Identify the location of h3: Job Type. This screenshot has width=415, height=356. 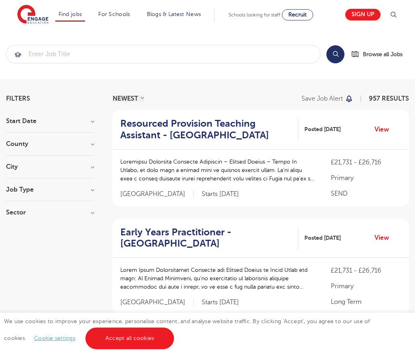
(50, 190).